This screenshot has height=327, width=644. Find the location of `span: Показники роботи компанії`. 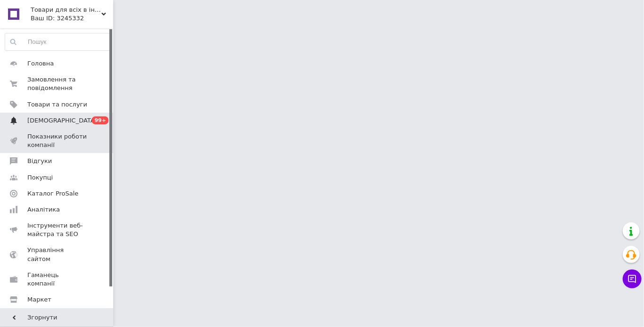

span: Показники роботи компанії is located at coordinates (57, 141).